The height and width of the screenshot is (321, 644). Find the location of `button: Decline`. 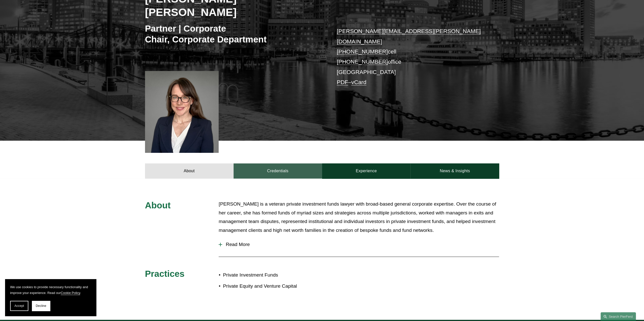

button: Decline is located at coordinates (41, 306).